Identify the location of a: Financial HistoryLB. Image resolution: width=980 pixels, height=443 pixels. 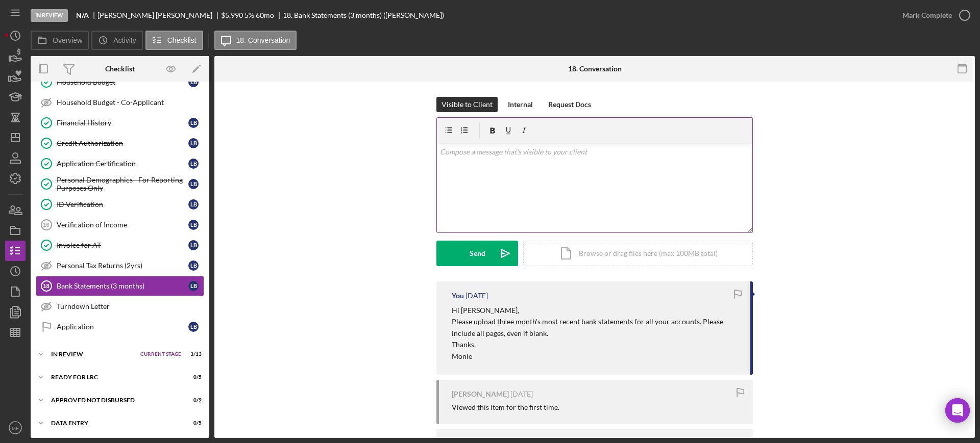
(120, 123).